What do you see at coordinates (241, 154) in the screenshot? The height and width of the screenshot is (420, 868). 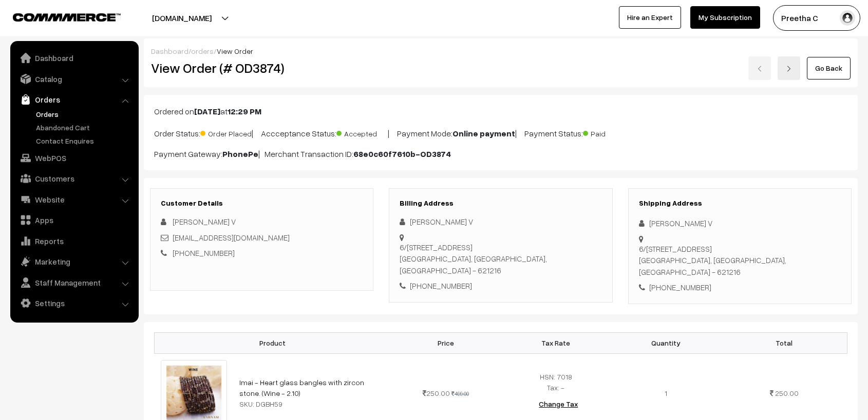 I see `b: PhonePe` at bounding box center [241, 154].